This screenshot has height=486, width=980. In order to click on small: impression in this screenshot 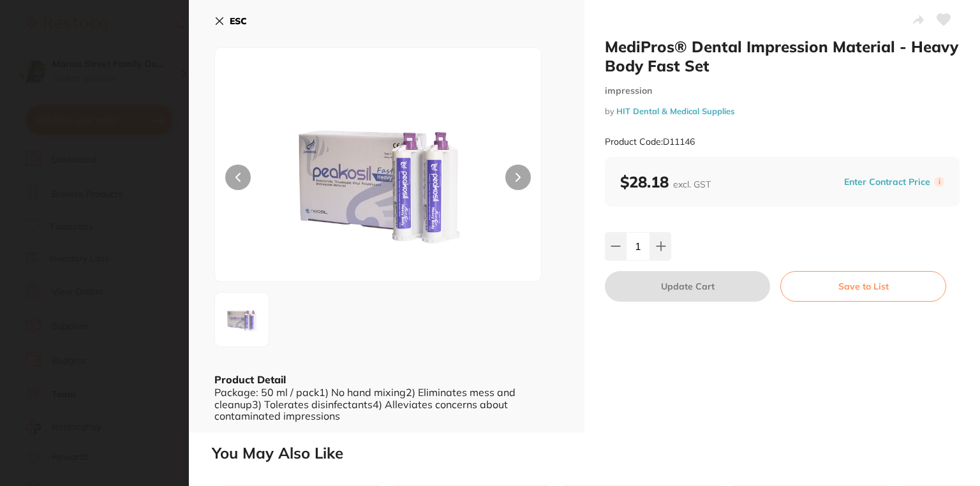, I will do `click(782, 90)`.